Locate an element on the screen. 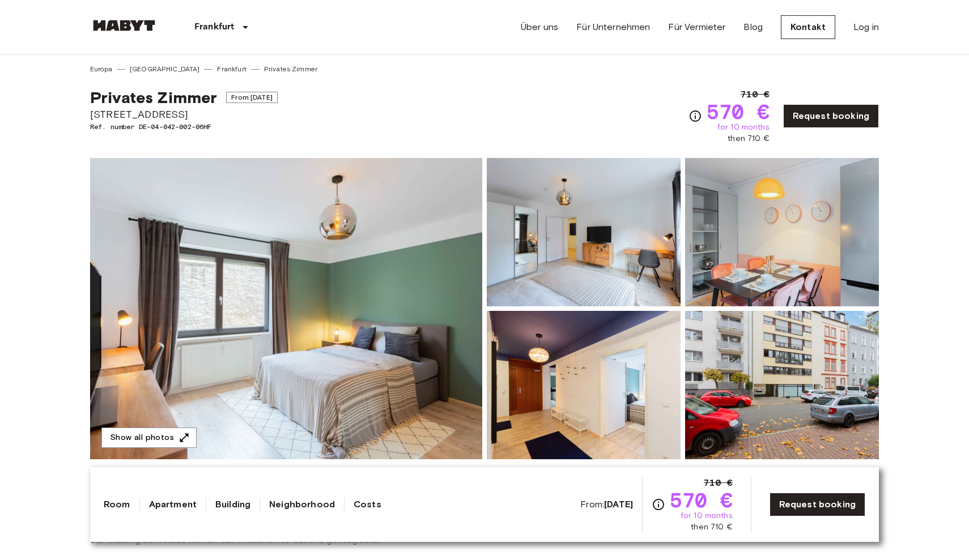 The height and width of the screenshot is (560, 969). a: Europa is located at coordinates (101, 69).